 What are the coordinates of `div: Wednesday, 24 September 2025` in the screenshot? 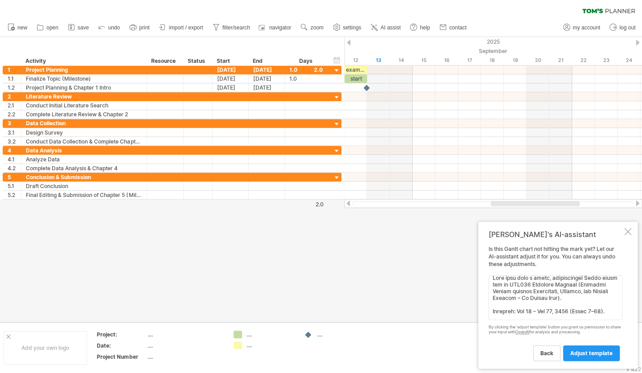 It's located at (629, 61).